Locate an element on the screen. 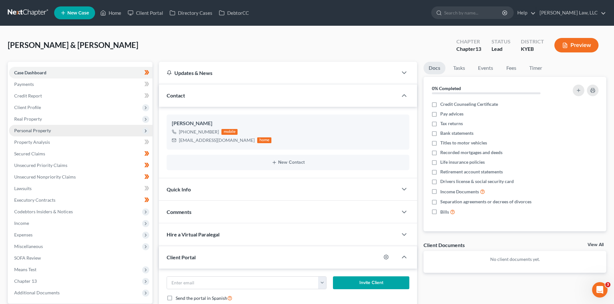 Image resolution: width=614 pixels, height=304 pixels. span: SOFA Review is located at coordinates (27, 258).